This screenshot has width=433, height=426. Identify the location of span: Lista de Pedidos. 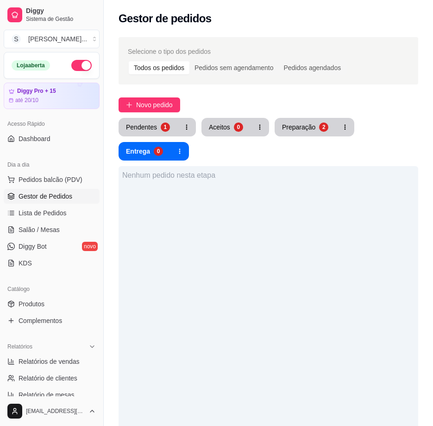
(43, 213).